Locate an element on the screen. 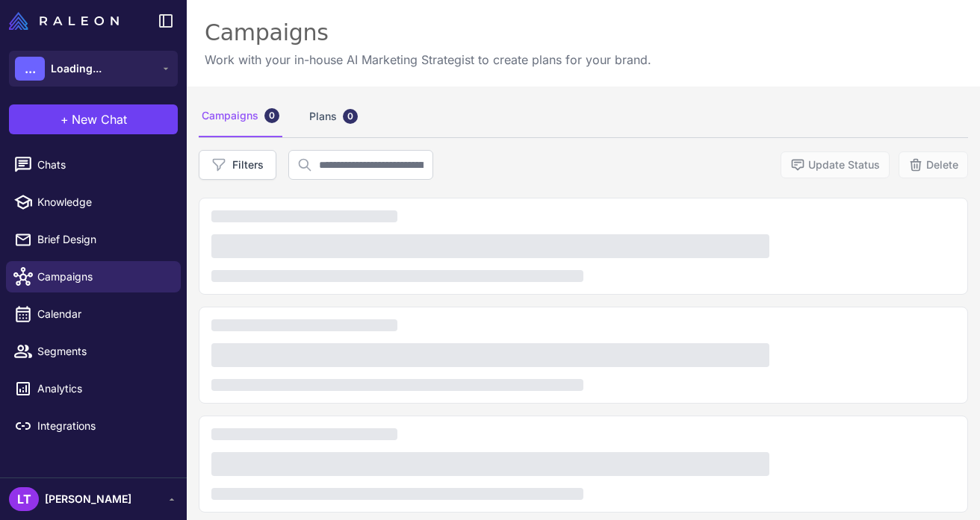 This screenshot has height=520, width=980. span: Brief Design is located at coordinates (103, 239).